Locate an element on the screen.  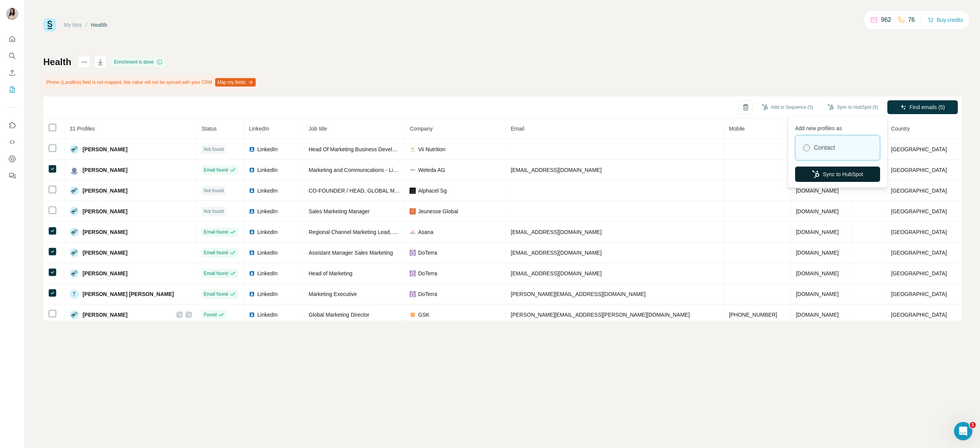
span: Alphacel Sg is located at coordinates (433, 191).